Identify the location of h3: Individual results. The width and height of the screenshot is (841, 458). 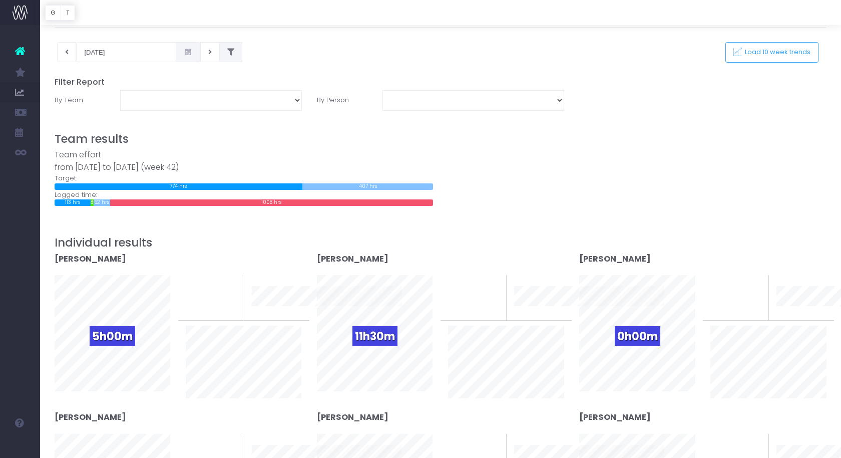
(441, 242).